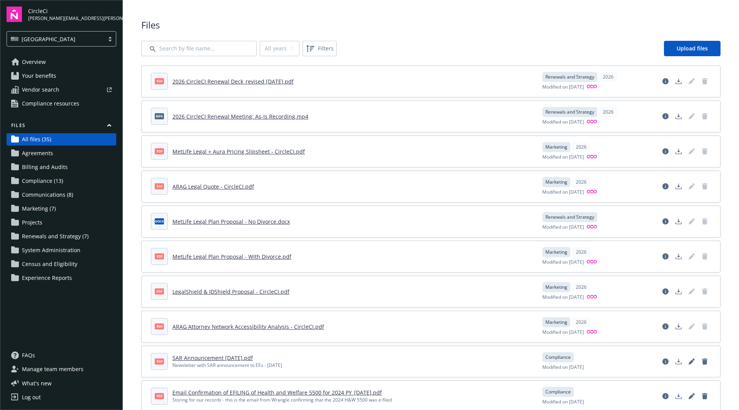 The width and height of the screenshot is (739, 410). What do you see at coordinates (61, 222) in the screenshot?
I see `a: Projects` at bounding box center [61, 222].